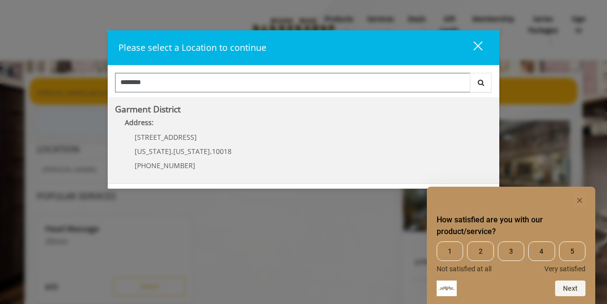 The height and width of the screenshot is (304, 607). What do you see at coordinates (511, 251) in the screenshot?
I see `span: 3` at bounding box center [511, 251].